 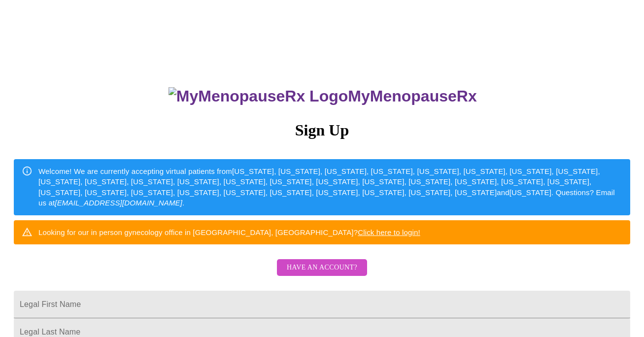 What do you see at coordinates (258, 96) in the screenshot?
I see `img: MyMenopauseRx Logo` at bounding box center [258, 96].